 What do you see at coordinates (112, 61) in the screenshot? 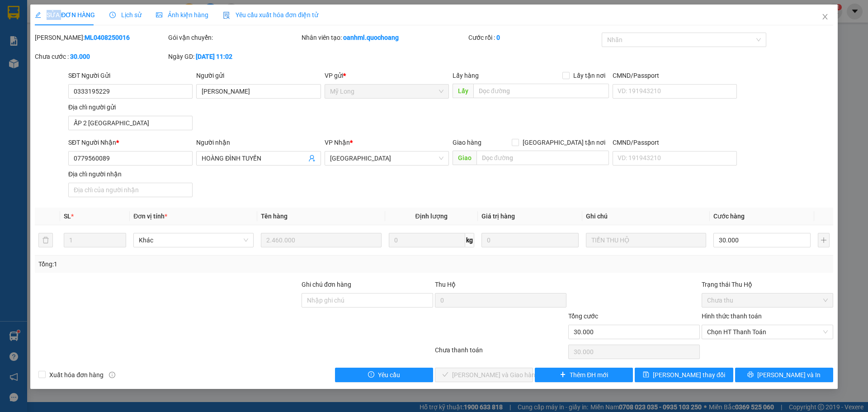
I see `span: DĐ:` at bounding box center [112, 61].